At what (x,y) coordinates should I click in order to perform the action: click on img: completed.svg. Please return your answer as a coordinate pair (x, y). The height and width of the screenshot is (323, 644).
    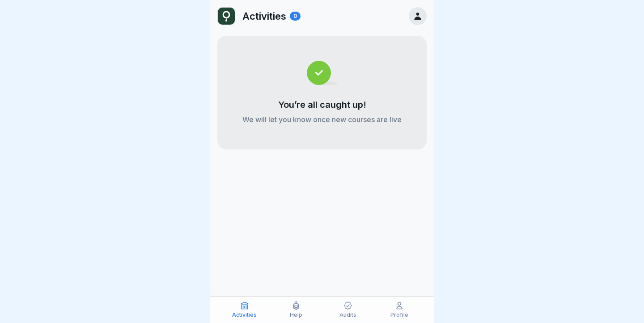
    Looking at the image, I should click on (322, 73).